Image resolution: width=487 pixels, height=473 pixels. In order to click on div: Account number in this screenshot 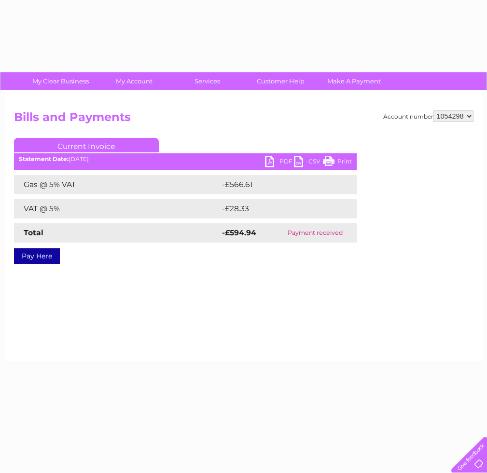, I will do `click(428, 116)`.